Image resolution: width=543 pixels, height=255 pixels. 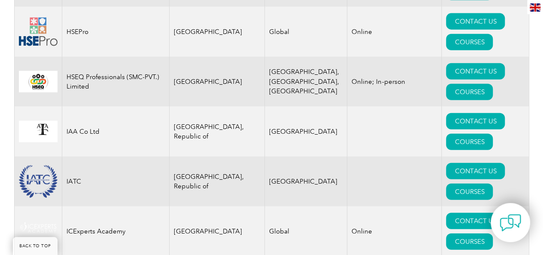 What do you see at coordinates (395, 82) in the screenshot?
I see `td: Online; In-person` at bounding box center [395, 82].